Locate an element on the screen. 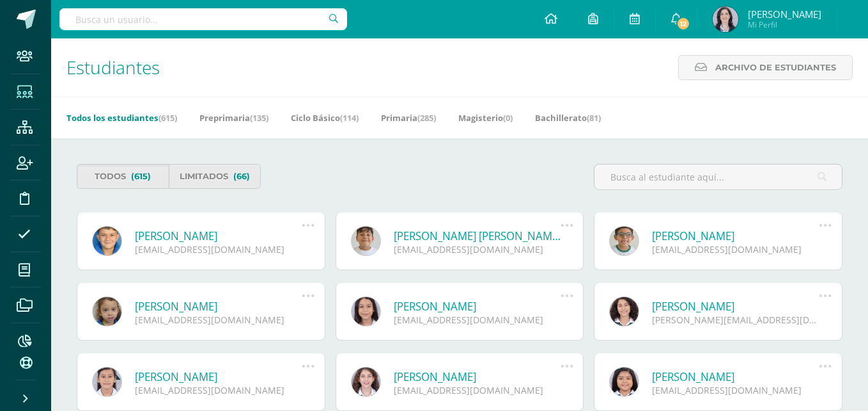 This screenshot has width=868, height=411. span: (285) is located at coordinates (426, 118).